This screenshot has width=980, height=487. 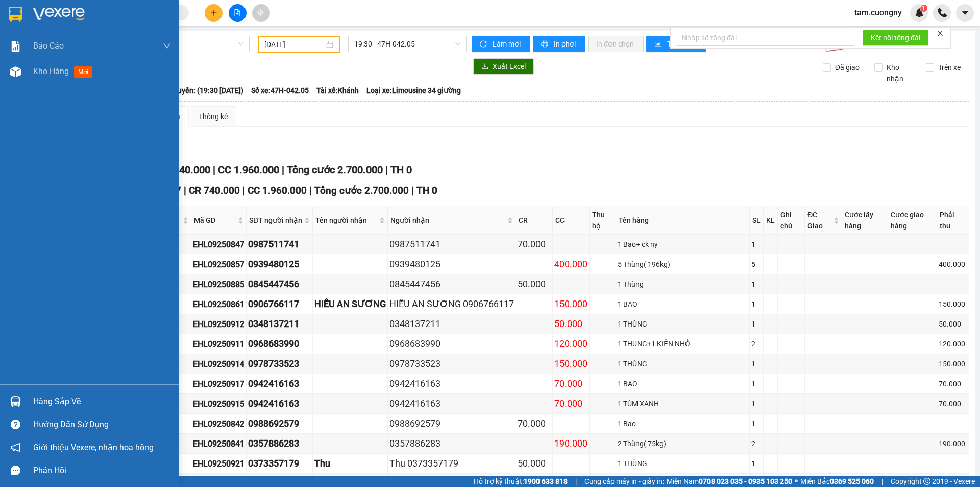 What do you see at coordinates (219, 264) in the screenshot?
I see `td: EHL09250857` at bounding box center [219, 264].